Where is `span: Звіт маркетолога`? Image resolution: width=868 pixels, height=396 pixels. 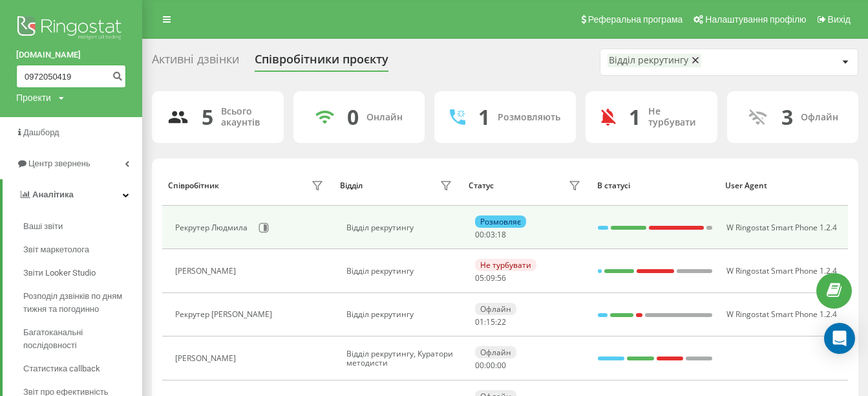
span: Звіт маркетолога is located at coordinates (56, 249).